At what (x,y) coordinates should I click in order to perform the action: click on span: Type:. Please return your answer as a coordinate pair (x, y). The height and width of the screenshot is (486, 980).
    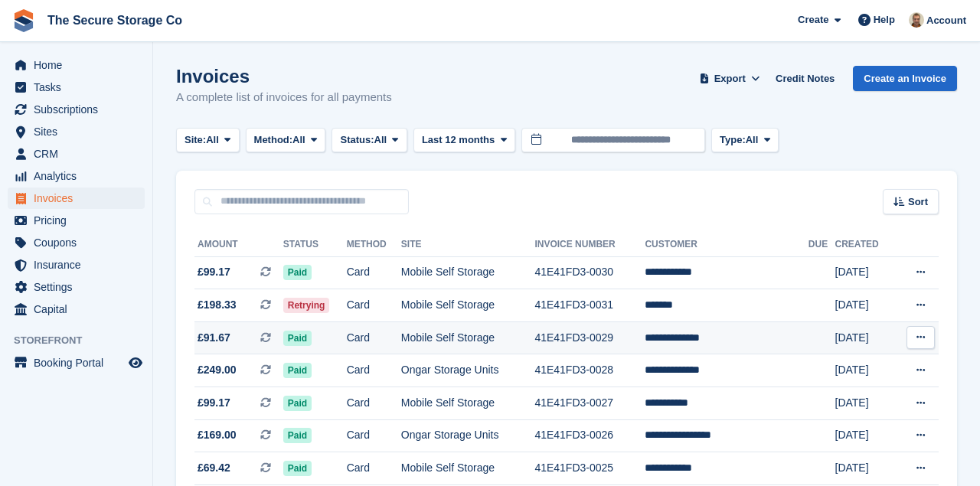
    Looking at the image, I should click on (733, 140).